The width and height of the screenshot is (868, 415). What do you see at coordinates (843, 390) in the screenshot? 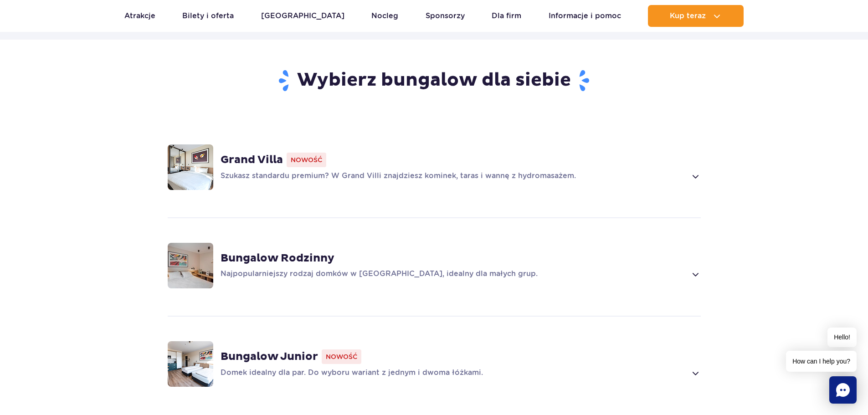
I see `div: Chat` at bounding box center [843, 390].